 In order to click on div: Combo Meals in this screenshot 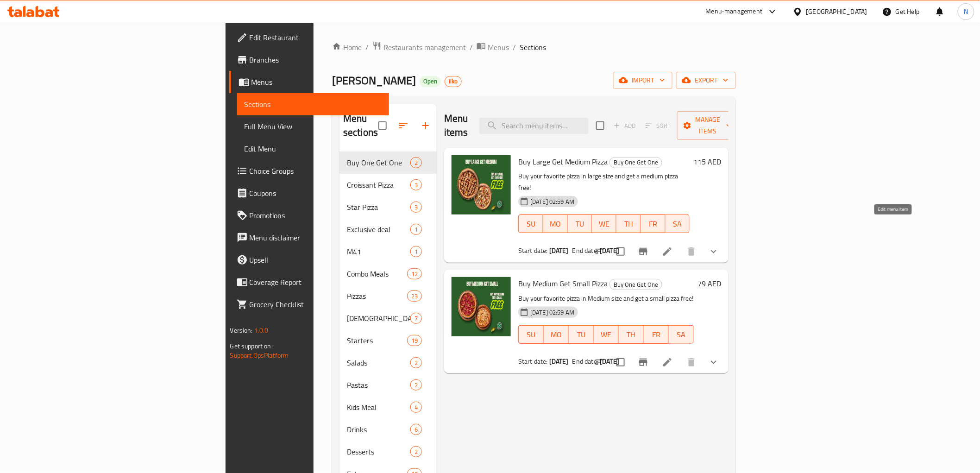, I will do `click(377, 274)`.